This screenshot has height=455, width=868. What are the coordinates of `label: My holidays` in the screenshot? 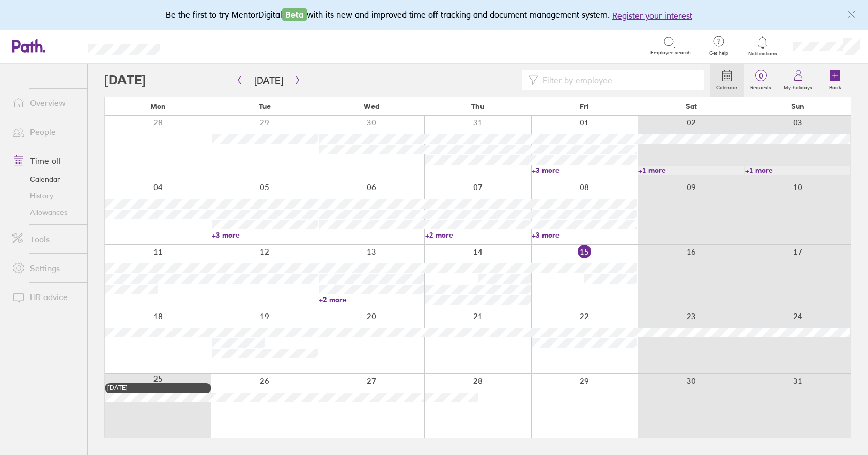 It's located at (797, 86).